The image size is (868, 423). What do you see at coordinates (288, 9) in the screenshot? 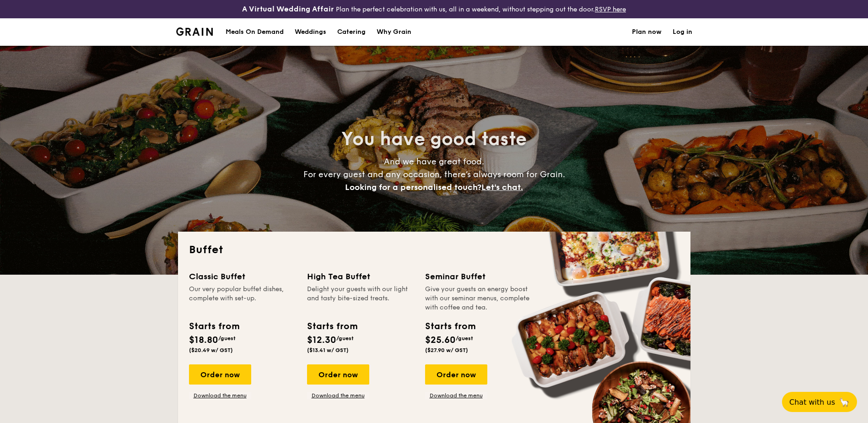
I see `h4: A Virtual Wedding Affair` at bounding box center [288, 9].